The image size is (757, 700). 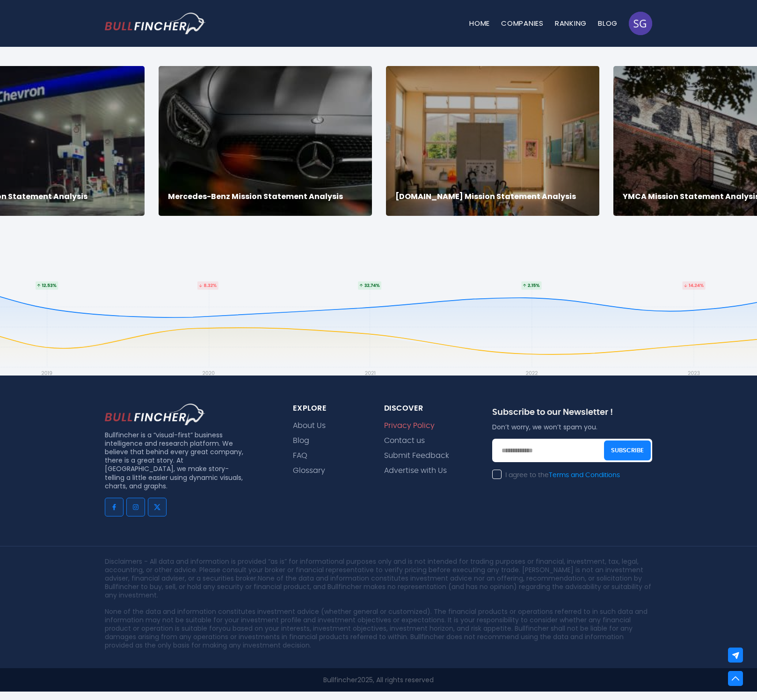 I want to click on a: Companies, so click(x=522, y=23).